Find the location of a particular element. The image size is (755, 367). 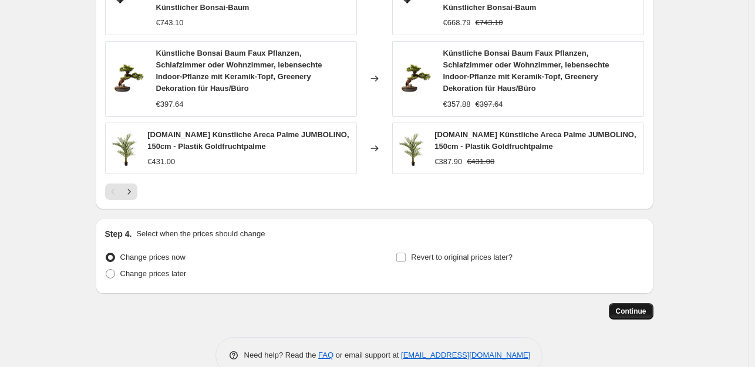

h2: Step 4. is located at coordinates (119, 234).